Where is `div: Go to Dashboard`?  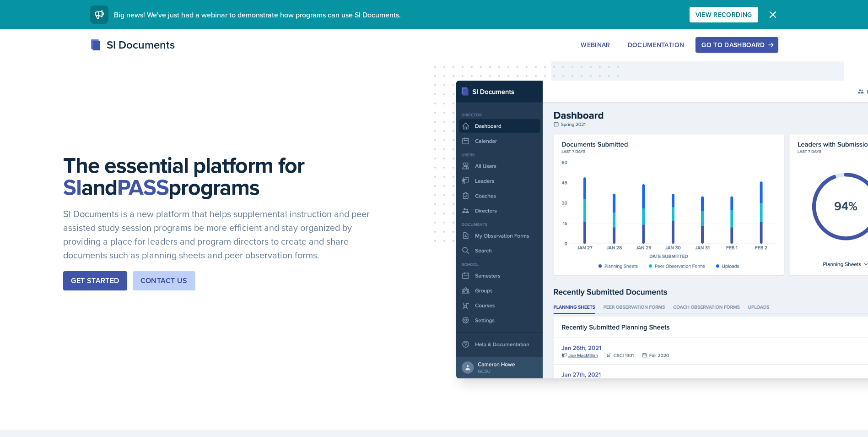
div: Go to Dashboard is located at coordinates (736, 45).